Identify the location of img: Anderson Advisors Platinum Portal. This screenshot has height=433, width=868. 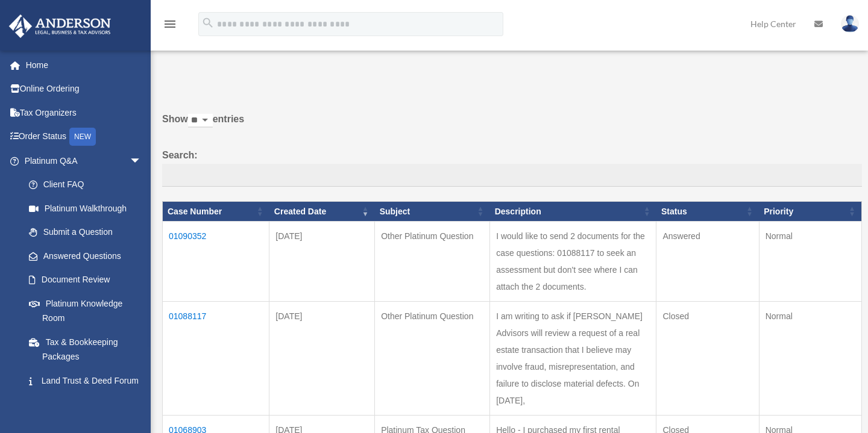
(59, 26).